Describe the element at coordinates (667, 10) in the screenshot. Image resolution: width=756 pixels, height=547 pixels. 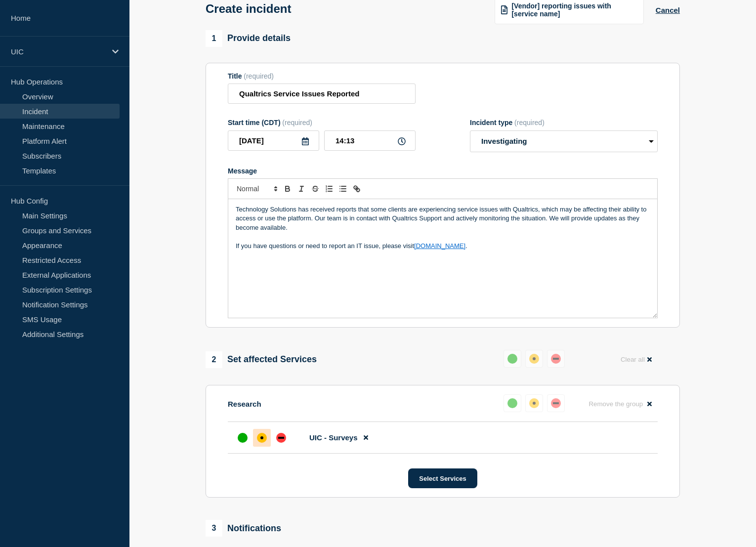
I see `button: Cancel` at that location.